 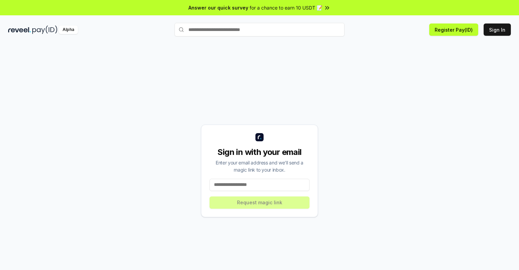 I want to click on button: Register Pay(ID), so click(x=454, y=30).